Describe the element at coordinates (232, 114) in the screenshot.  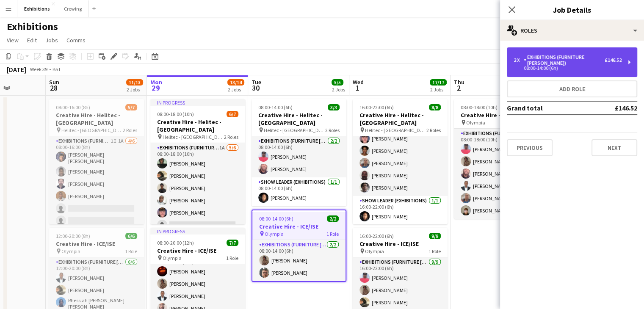
I see `span: 6/7` at that location.